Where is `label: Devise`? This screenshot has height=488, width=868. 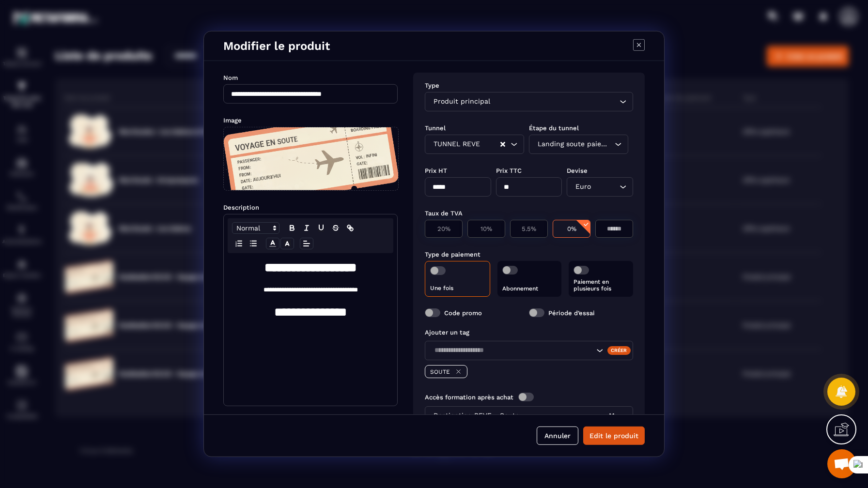
label: Devise is located at coordinates (577, 170).